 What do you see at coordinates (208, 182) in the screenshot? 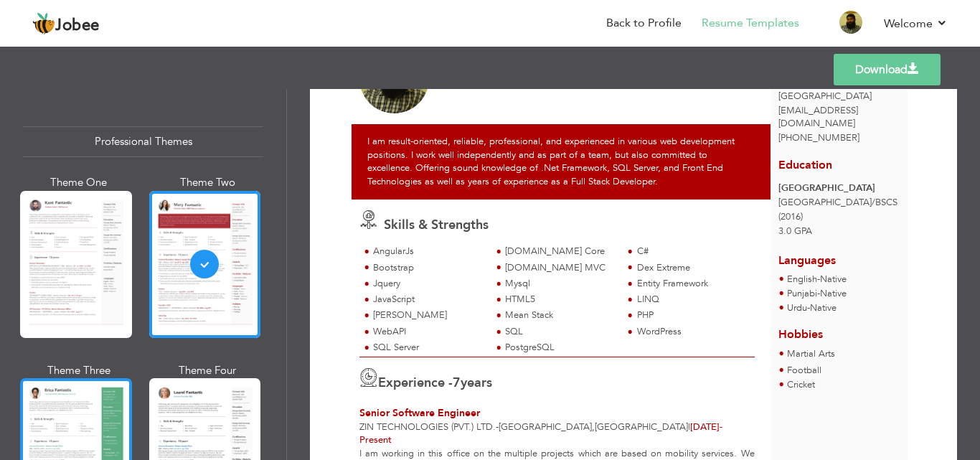
I see `div: Theme Two` at bounding box center [208, 182].